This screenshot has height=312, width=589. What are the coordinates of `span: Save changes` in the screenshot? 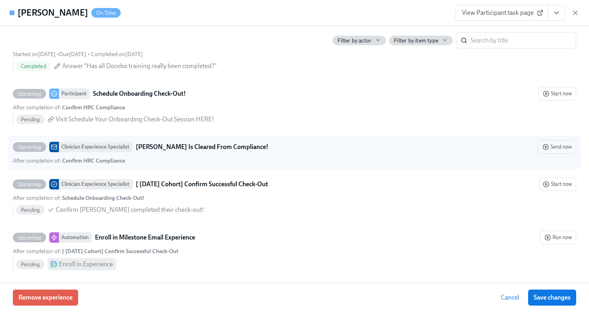 It's located at (553, 298).